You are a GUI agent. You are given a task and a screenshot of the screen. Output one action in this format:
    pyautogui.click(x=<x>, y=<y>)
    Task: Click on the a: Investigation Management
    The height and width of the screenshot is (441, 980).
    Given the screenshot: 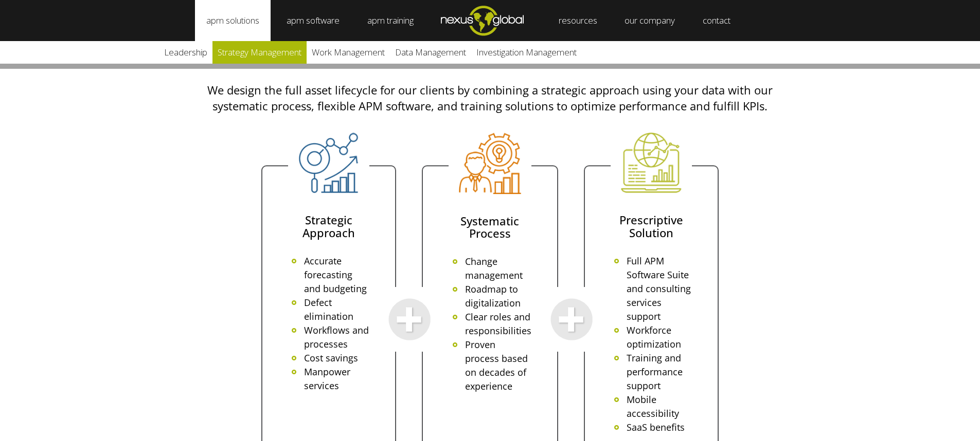 What is the action you would take?
    pyautogui.click(x=526, y=52)
    